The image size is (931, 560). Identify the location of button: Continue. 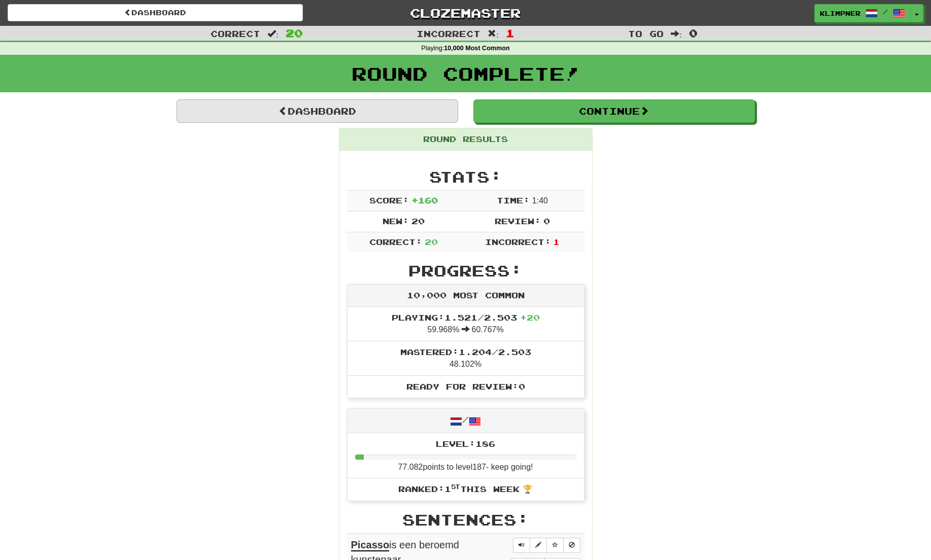
(614, 111).